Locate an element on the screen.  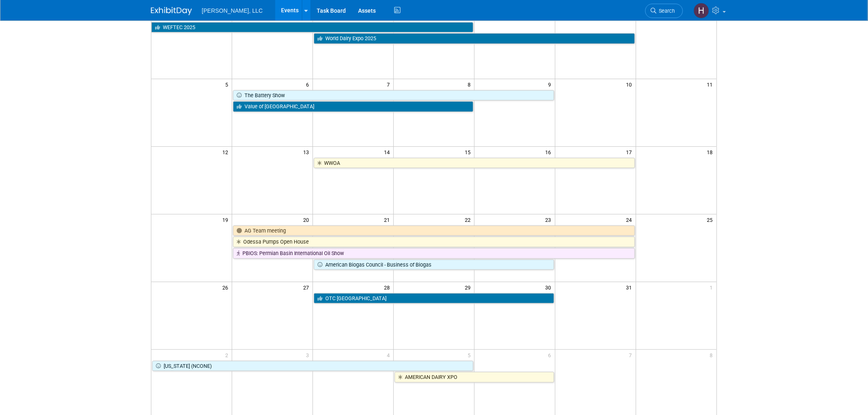
span: 4 is located at coordinates (390, 355).